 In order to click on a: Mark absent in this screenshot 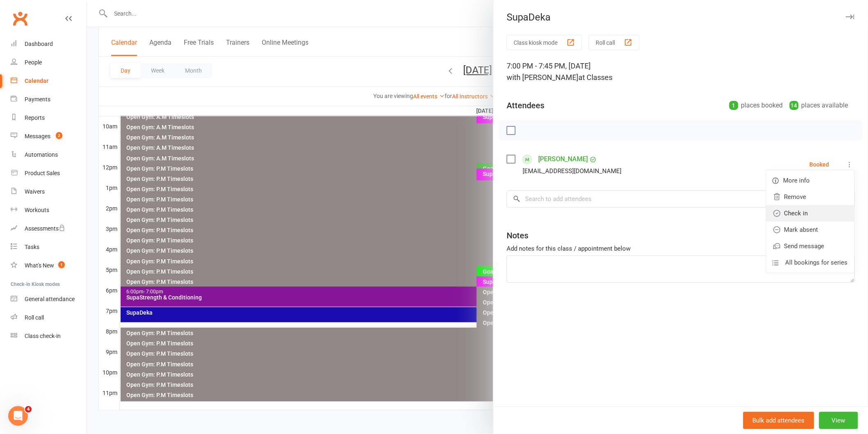, I will do `click(811, 230)`.